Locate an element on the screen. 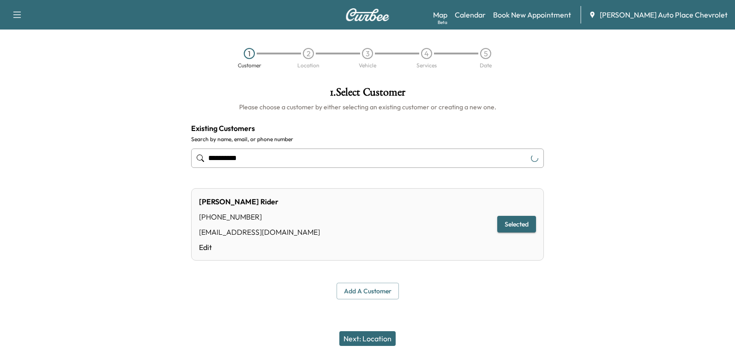  a: MapBeta is located at coordinates (440, 15).